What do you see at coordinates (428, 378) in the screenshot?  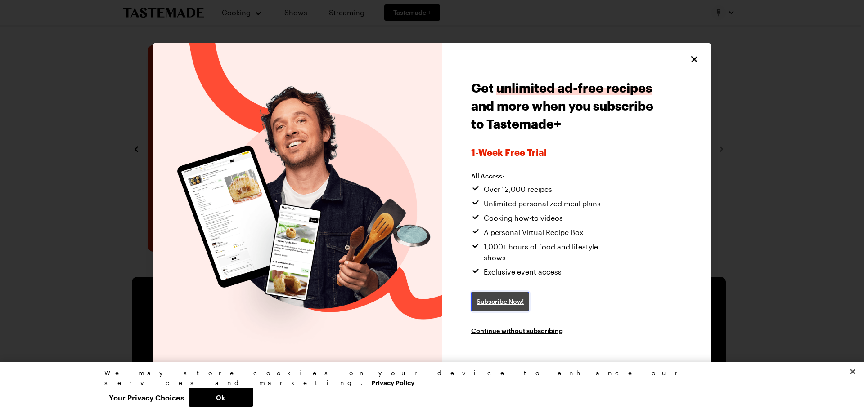 I see `div: We may store cookies on your device to enhance our services and marketing.` at bounding box center [428, 378].